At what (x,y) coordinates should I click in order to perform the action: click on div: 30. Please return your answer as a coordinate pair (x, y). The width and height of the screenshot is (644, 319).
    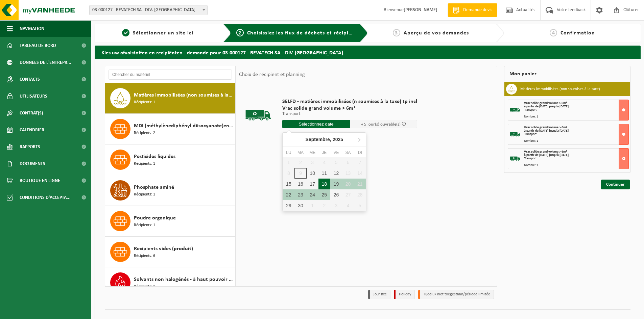
    Looking at the image, I should click on (300, 206).